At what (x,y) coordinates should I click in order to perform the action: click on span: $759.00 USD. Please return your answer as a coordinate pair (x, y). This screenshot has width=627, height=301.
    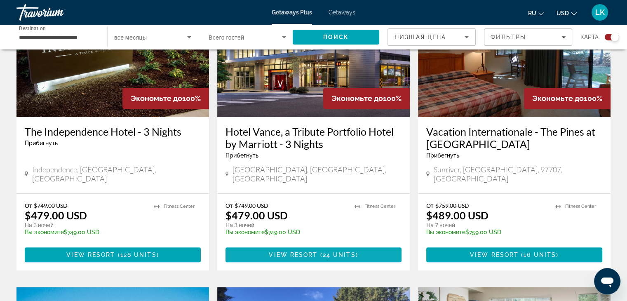
    Looking at the image, I should click on (453, 205).